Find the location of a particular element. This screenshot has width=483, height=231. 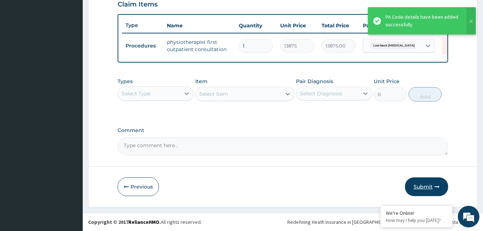

button: Submit is located at coordinates (427, 187).